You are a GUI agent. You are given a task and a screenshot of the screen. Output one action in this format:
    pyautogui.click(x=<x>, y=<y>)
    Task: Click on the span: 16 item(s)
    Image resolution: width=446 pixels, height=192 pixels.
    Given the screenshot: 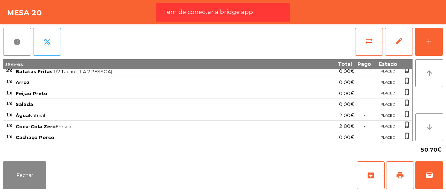 What is the action you would take?
    pyautogui.click(x=14, y=64)
    